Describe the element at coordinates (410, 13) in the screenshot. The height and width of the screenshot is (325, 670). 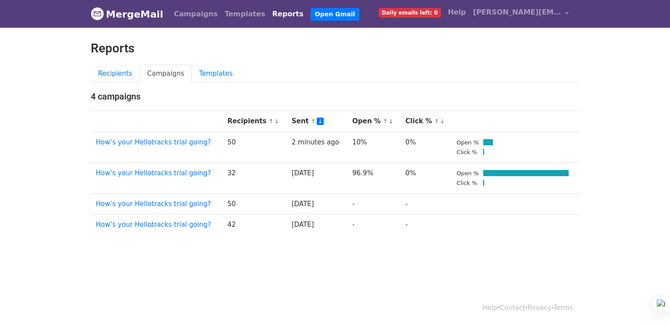
I see `span: Daily emails left: 0` at that location.